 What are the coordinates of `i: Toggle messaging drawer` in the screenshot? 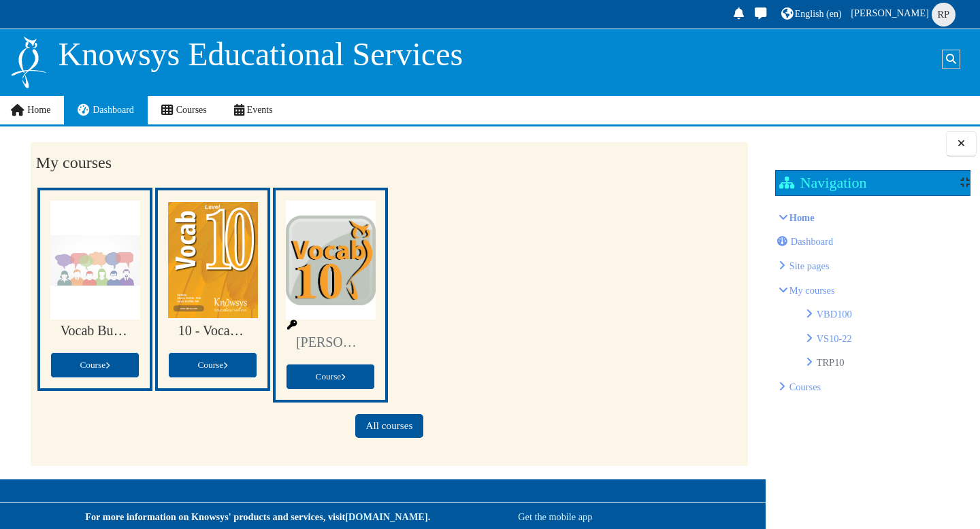 It's located at (761, 13).